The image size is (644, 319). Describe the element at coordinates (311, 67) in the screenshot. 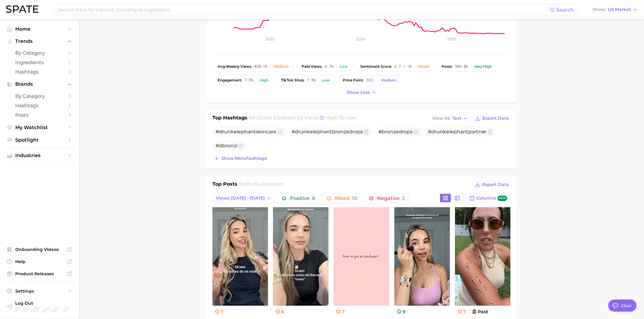

I see `span: paid views` at that location.